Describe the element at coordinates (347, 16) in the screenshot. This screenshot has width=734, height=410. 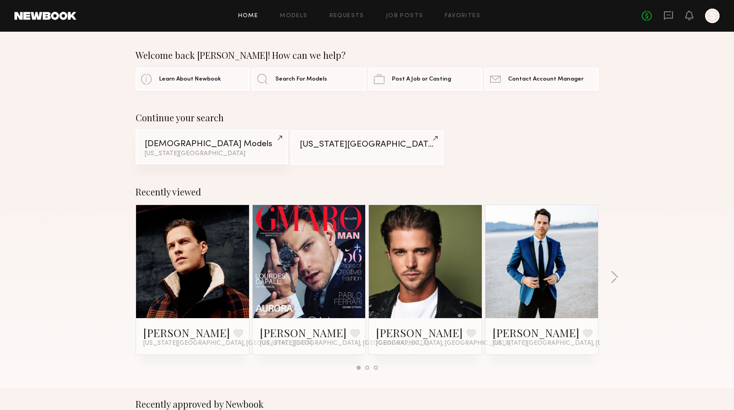
I see `a: Requests` at that location.